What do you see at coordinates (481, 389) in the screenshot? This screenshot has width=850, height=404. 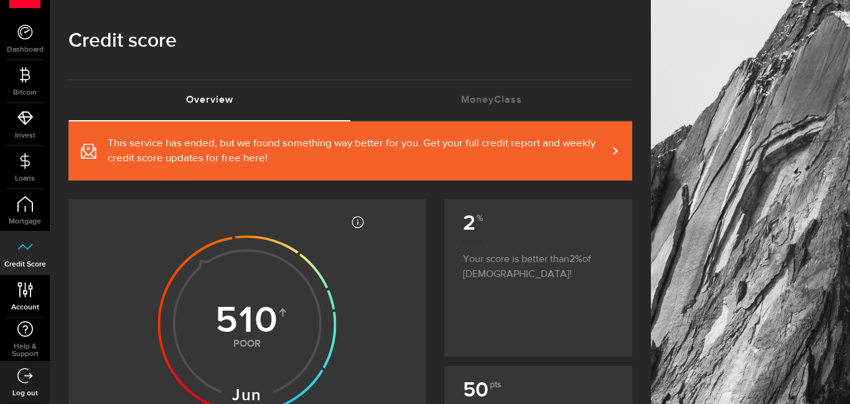 I see `b: 50` at bounding box center [481, 389].